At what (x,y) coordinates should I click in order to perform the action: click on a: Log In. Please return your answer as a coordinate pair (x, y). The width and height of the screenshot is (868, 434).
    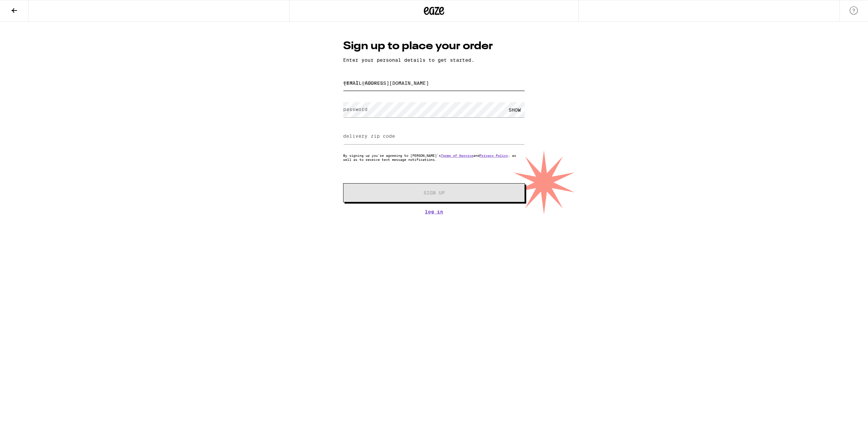
    Looking at the image, I should click on (434, 211).